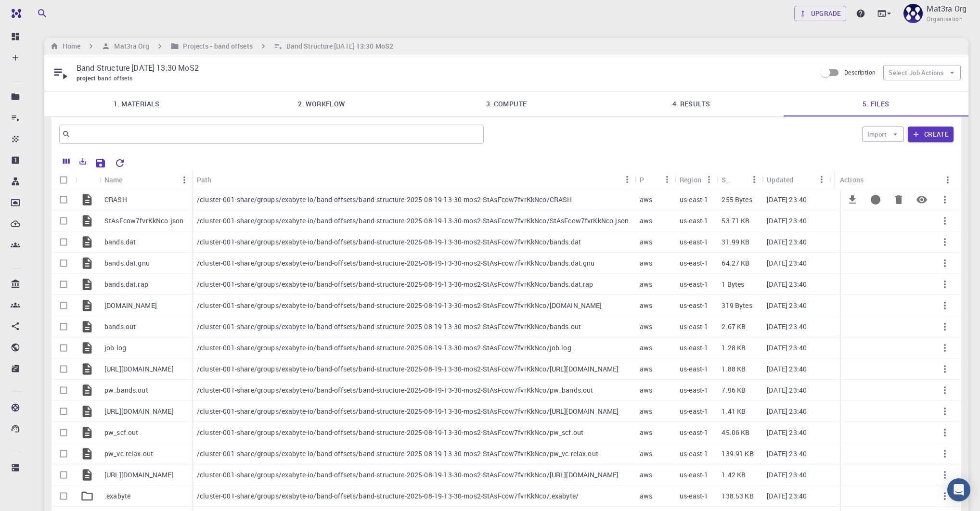 The width and height of the screenshot is (980, 511). I want to click on h6: Mat3ra Org, so click(129, 46).